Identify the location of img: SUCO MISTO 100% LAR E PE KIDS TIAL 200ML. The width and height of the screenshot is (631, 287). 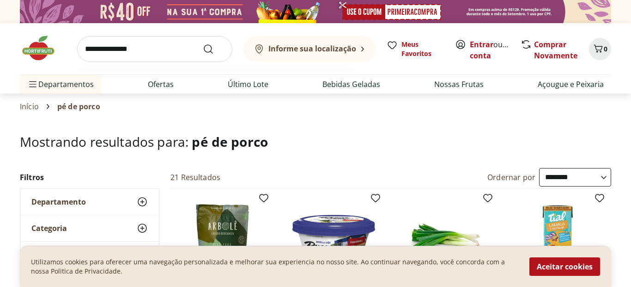
(558, 240).